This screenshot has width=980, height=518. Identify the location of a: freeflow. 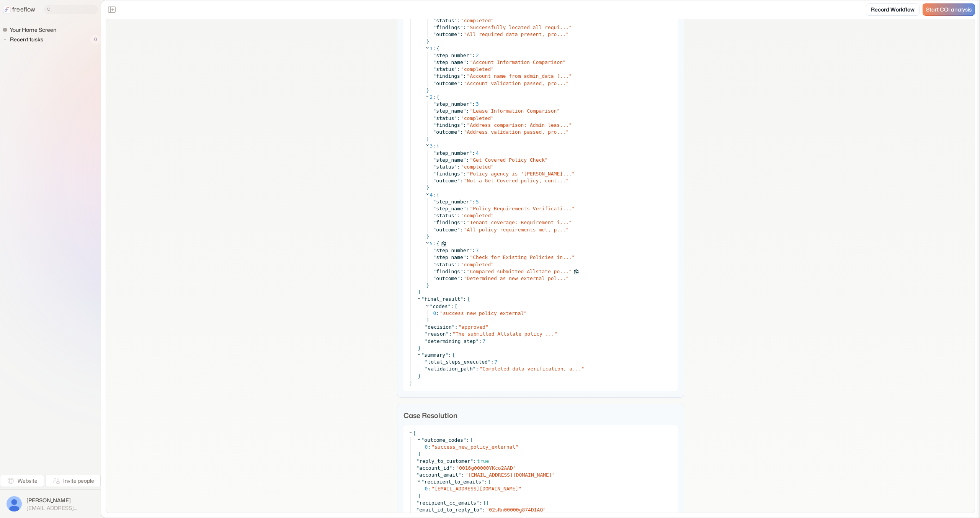
(19, 9).